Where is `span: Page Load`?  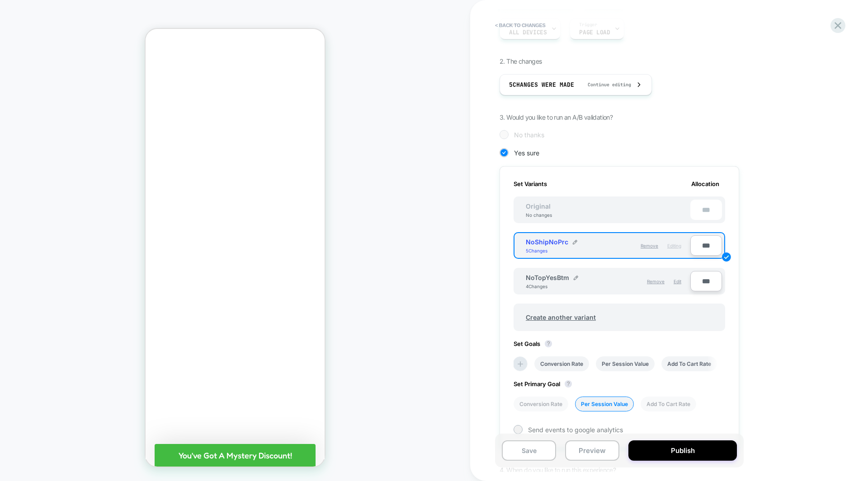
span: Page Load is located at coordinates (594, 32).